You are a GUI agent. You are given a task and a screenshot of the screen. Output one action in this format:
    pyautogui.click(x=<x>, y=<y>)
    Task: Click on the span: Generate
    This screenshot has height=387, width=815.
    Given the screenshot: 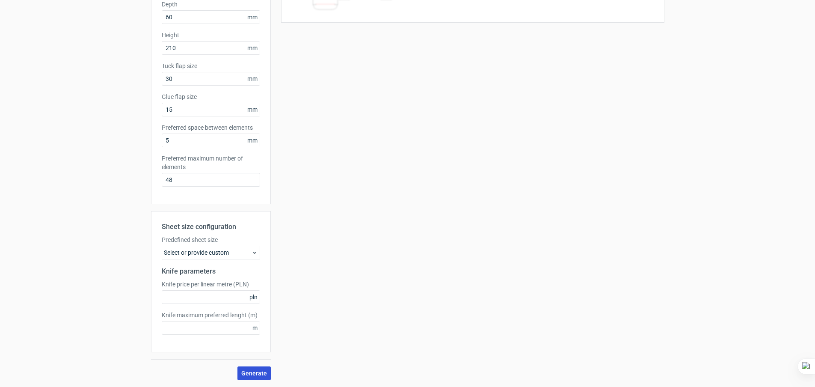 What is the action you would take?
    pyautogui.click(x=254, y=373)
    